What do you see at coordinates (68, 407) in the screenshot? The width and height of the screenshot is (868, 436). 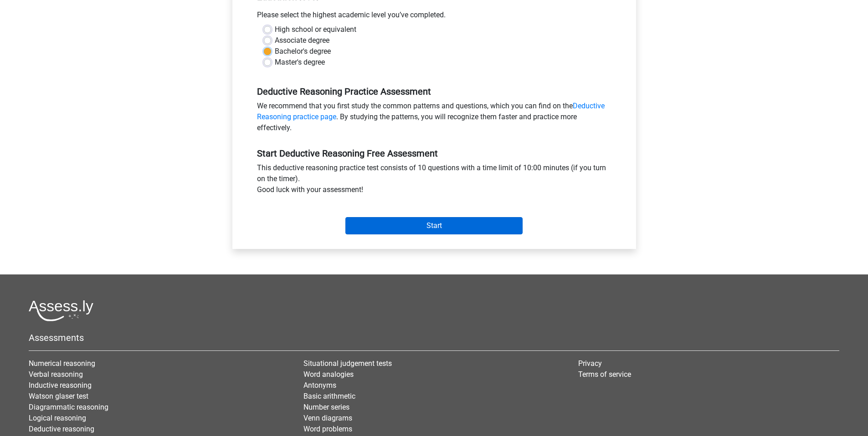 I see `a: Diagrammatic reasoning` at bounding box center [68, 407].